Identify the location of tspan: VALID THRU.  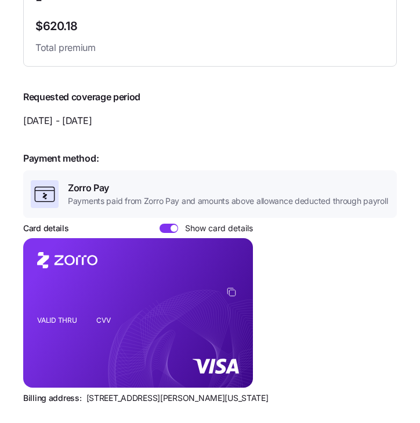
(57, 320).